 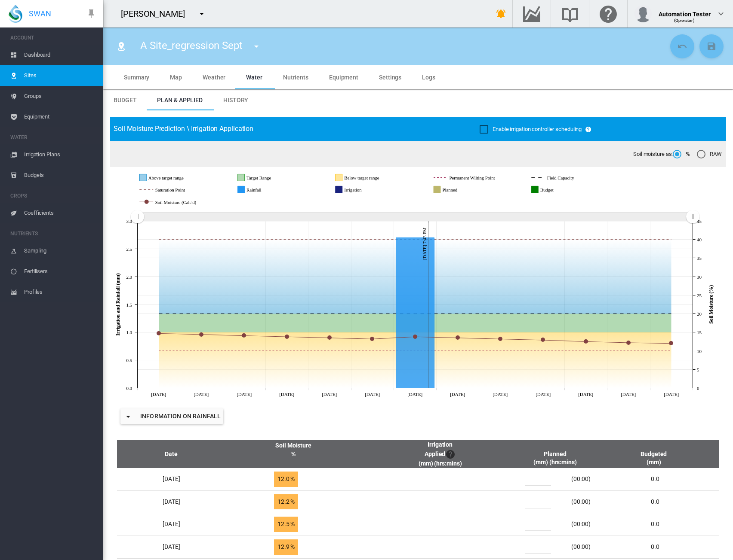 I want to click on g: Irrigation, so click(x=363, y=190).